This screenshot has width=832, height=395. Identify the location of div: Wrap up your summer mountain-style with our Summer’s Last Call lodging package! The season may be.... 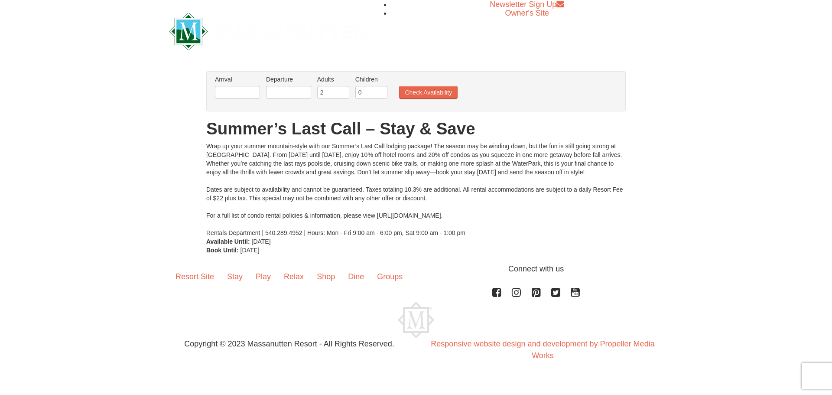
(416, 189).